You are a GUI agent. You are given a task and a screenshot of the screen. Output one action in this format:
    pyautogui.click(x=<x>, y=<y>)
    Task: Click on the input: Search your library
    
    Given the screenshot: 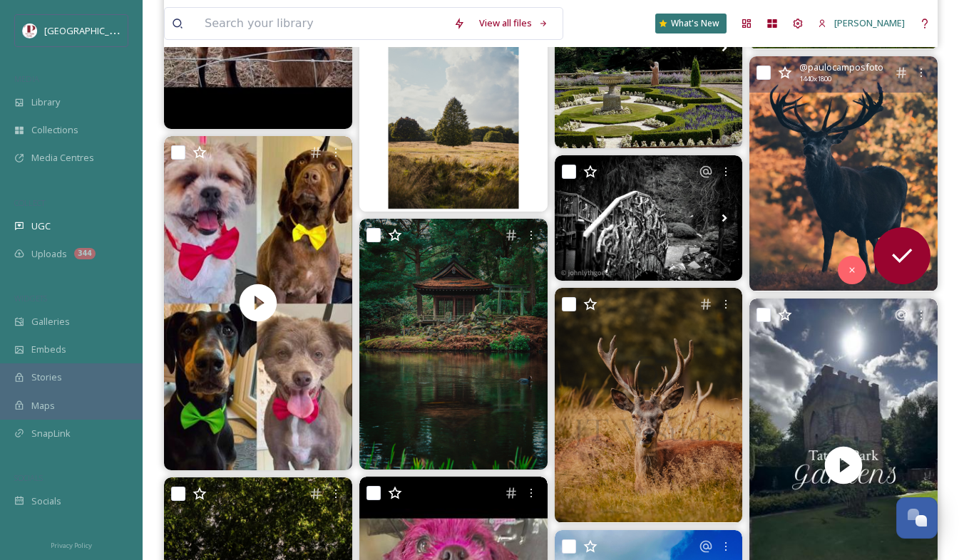 What is the action you would take?
    pyautogui.click(x=322, y=24)
    